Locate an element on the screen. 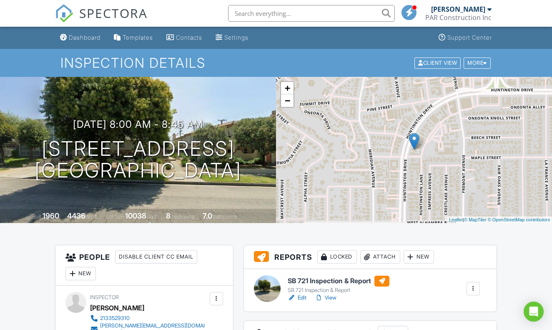 This screenshot has height=330, width=552. a: © MapTiler is located at coordinates (475, 219).